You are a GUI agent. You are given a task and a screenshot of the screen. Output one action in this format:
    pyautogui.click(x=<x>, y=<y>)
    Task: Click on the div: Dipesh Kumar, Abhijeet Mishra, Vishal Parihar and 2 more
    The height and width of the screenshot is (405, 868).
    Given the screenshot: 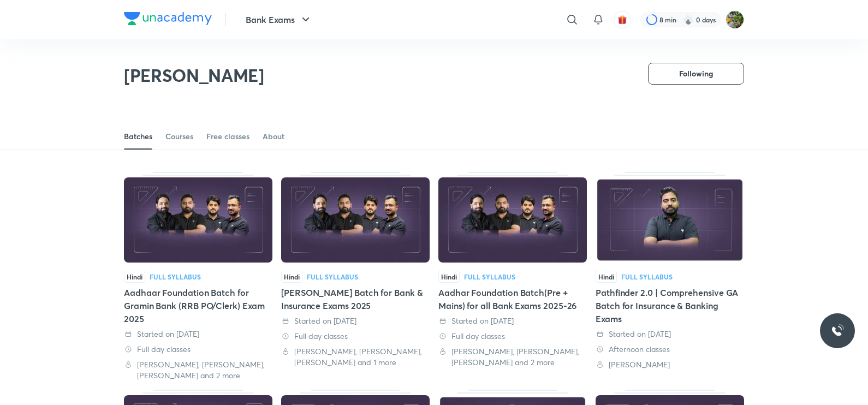 What is the action you would take?
    pyautogui.click(x=198, y=370)
    